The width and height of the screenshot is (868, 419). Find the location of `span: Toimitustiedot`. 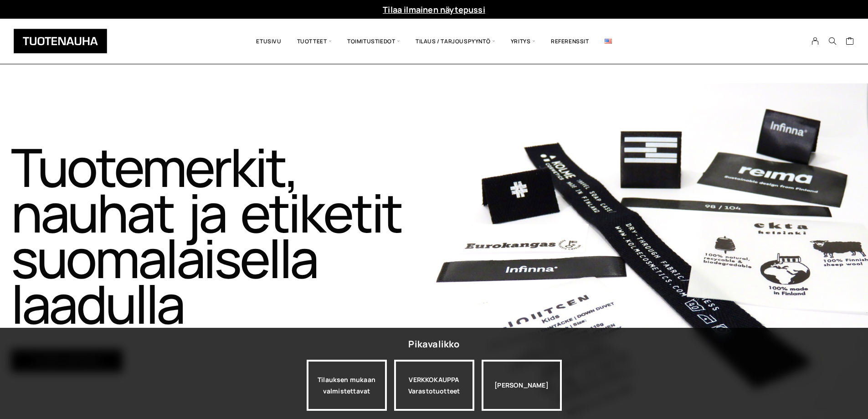

span: Toimitustiedot is located at coordinates (373, 41).